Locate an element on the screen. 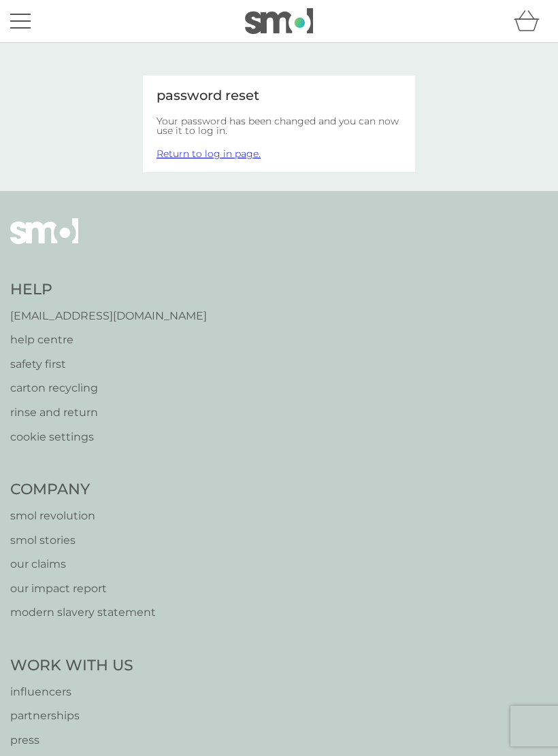 This screenshot has height=756, width=558. a: smol revolution is located at coordinates (83, 516).